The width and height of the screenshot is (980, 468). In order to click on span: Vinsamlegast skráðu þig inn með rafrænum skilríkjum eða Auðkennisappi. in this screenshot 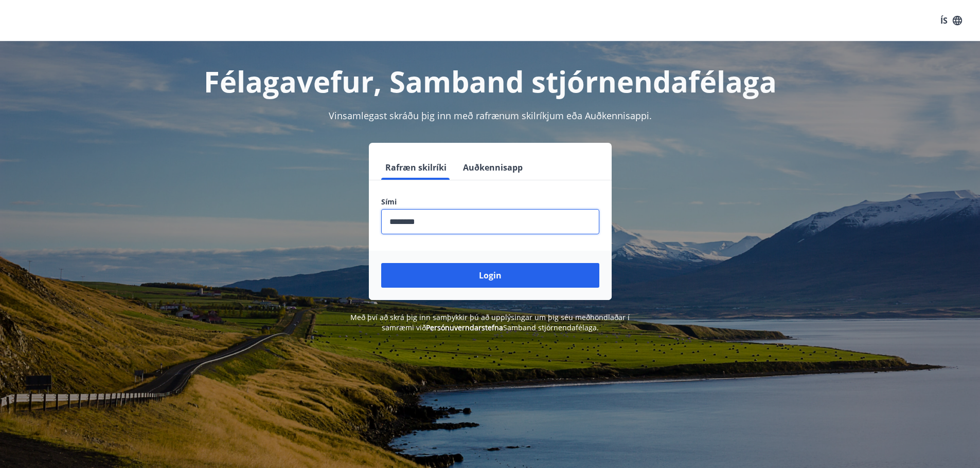, I will do `click(490, 115)`.